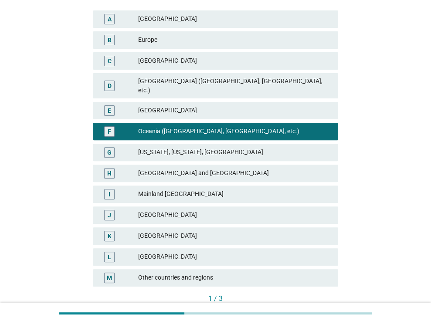 This screenshot has height=324, width=431. Describe the element at coordinates (109, 215) in the screenshot. I see `div: J` at that location.